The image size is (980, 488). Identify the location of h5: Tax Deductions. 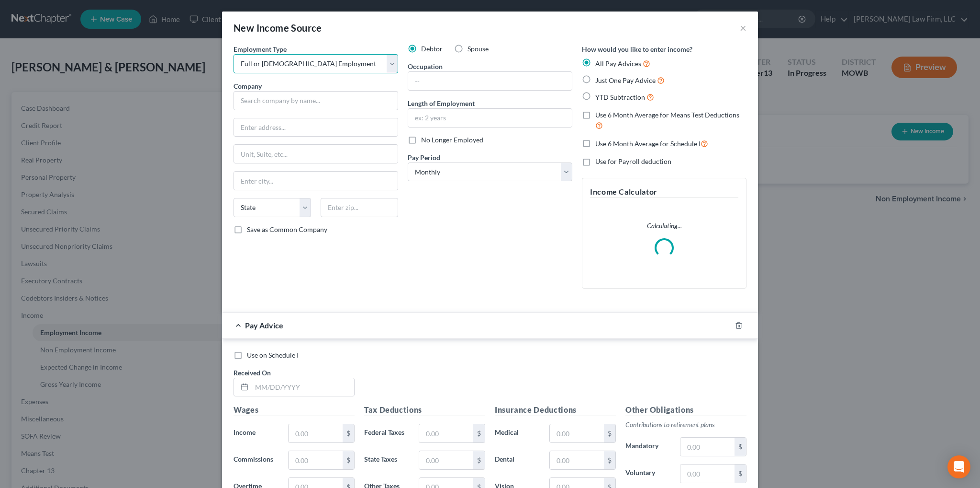
(425, 410).